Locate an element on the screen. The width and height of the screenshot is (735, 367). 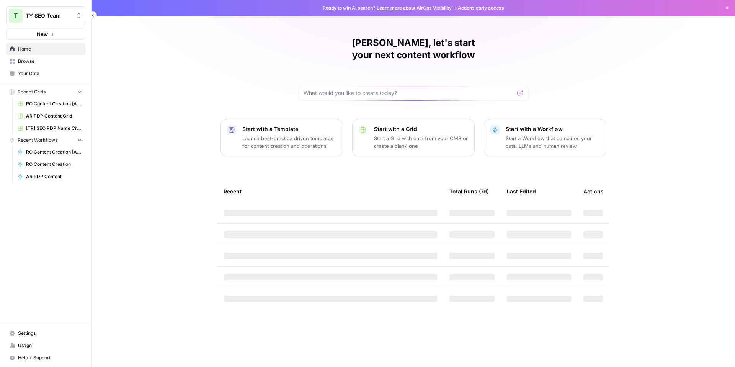
p: Start with a Grid is located at coordinates (421, 129).